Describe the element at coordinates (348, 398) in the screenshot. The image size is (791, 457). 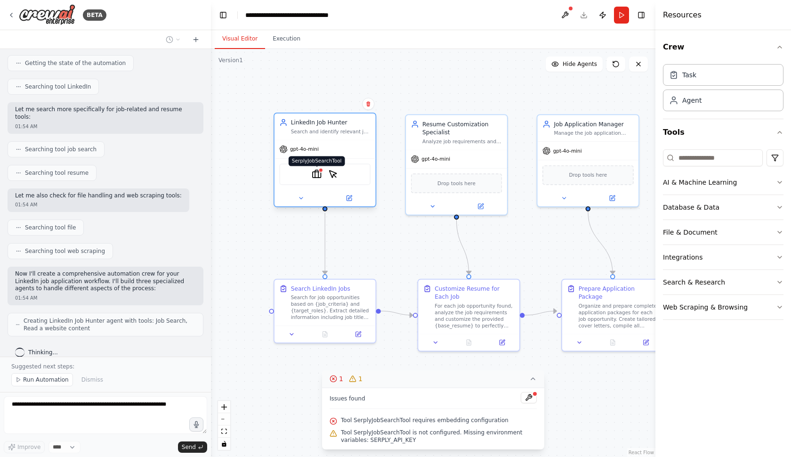
I see `span: Issues found` at that location.